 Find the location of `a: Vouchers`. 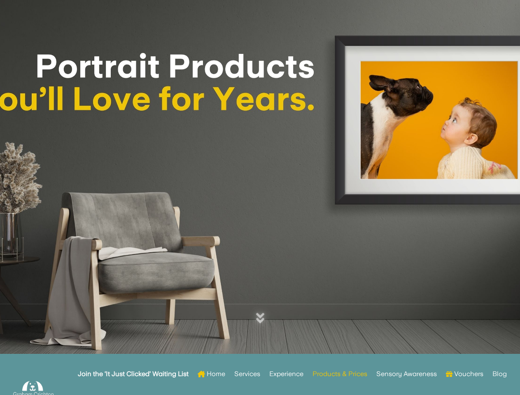

a: Vouchers is located at coordinates (464, 376).